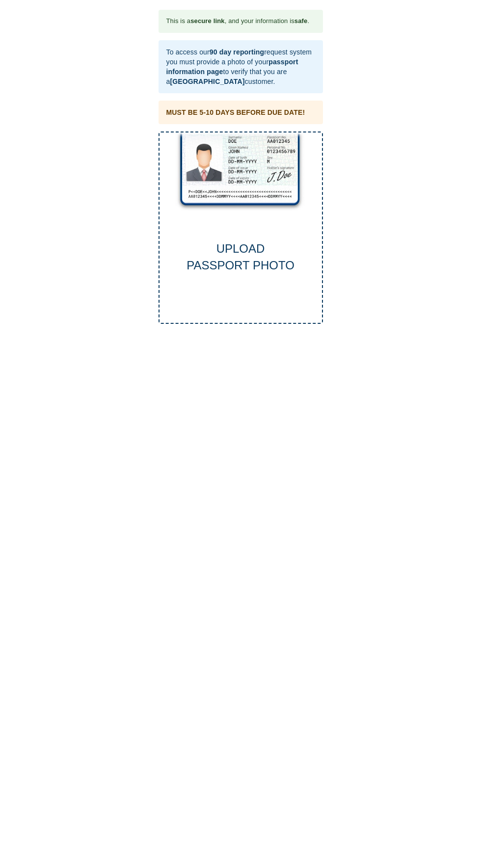 This screenshot has height=868, width=481. I want to click on b: secure link, so click(207, 21).